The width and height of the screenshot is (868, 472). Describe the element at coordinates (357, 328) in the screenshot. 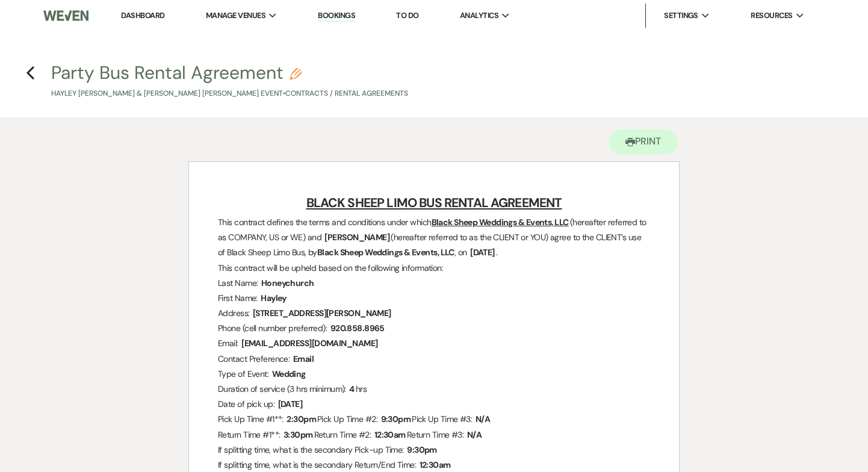

I see `span: 920.858.8965` at that location.